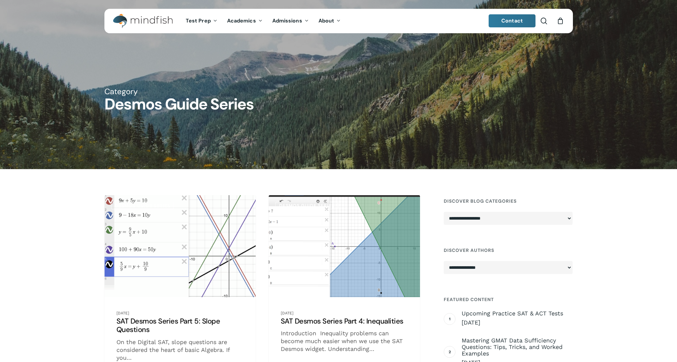  Describe the element at coordinates (326, 21) in the screenshot. I see `span: About` at that location.